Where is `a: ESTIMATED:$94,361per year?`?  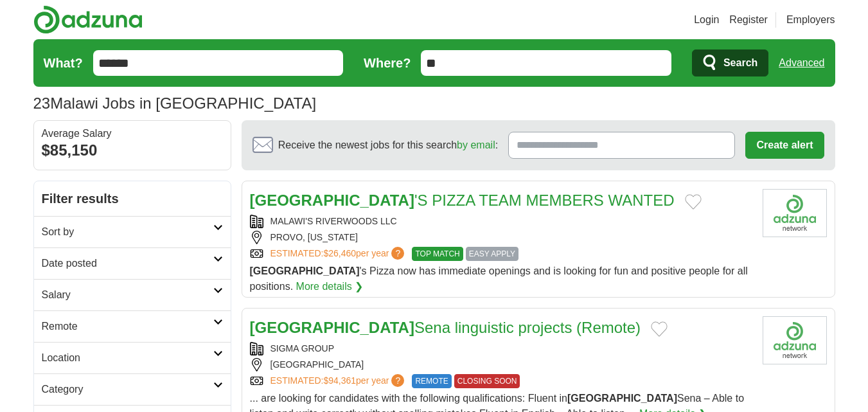
a: ESTIMATED:$94,361per year? is located at coordinates (339, 381).